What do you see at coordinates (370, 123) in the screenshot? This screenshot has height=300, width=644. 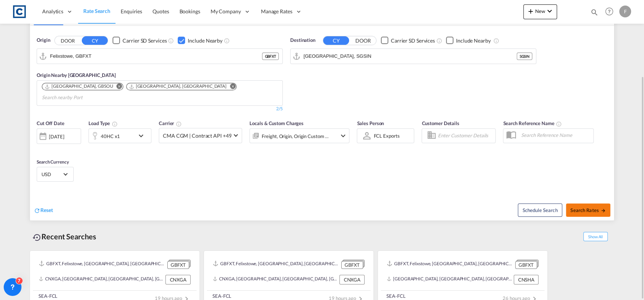 I see `span: Sales Person` at bounding box center [370, 123].